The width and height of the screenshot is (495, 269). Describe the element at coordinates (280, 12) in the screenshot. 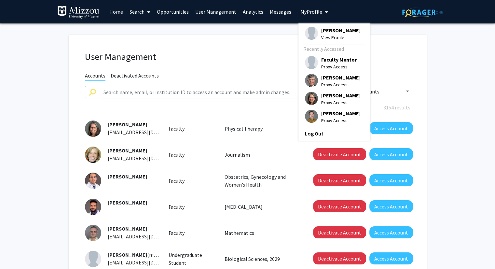

I see `a: Messages` at that location.